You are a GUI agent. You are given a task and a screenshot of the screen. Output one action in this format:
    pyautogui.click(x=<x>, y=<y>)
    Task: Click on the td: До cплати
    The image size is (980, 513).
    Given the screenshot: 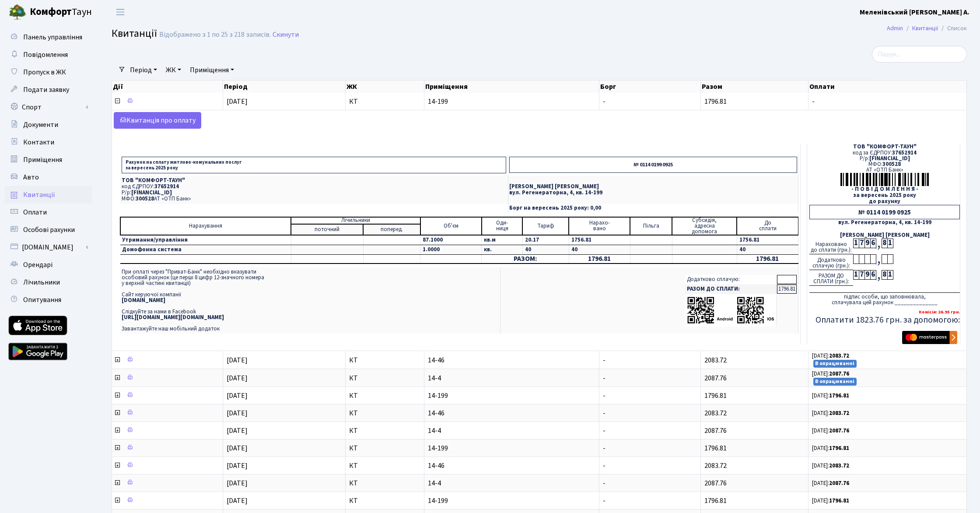 What is the action you would take?
    pyautogui.click(x=768, y=226)
    